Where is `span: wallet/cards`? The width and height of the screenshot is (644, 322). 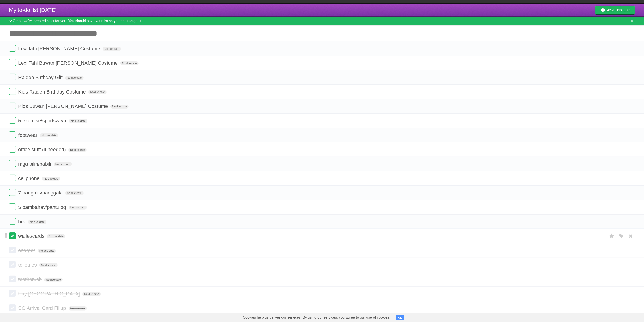 span: wallet/cards is located at coordinates (32, 236).